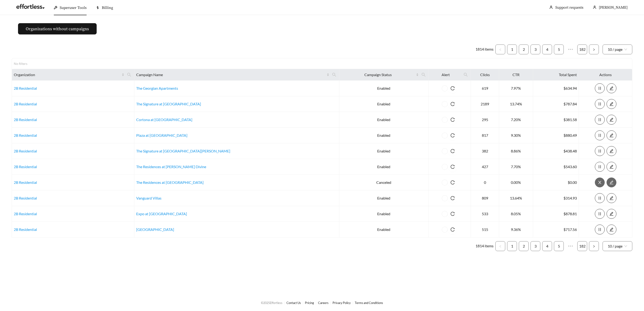 The height and width of the screenshot is (311, 644). What do you see at coordinates (594, 50) in the screenshot?
I see `button: right` at bounding box center [594, 50].